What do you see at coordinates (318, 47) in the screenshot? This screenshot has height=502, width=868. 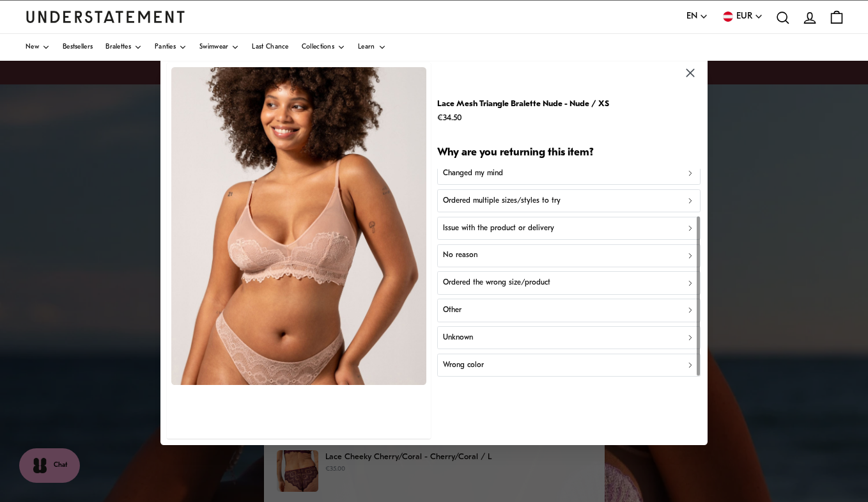 I see `span: Collections` at bounding box center [318, 47].